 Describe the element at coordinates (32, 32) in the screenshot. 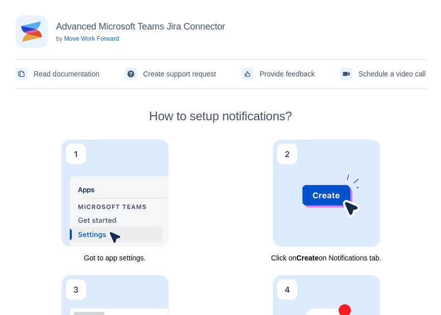

I see `img: Advanced Microsoft Teams Jira Connector` at that location.